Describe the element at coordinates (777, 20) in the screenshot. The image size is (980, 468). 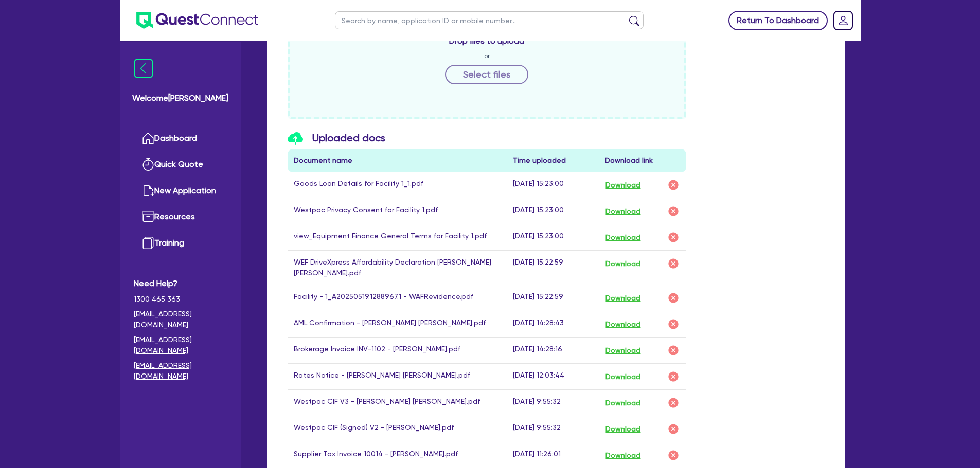
I see `a: Return To Dashboard` at that location.